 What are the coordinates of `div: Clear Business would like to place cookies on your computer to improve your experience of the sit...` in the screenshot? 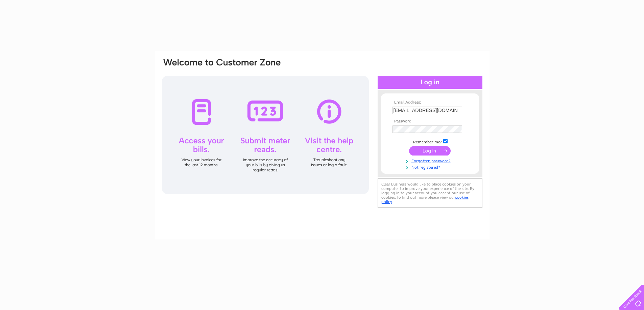 It's located at (430, 193).